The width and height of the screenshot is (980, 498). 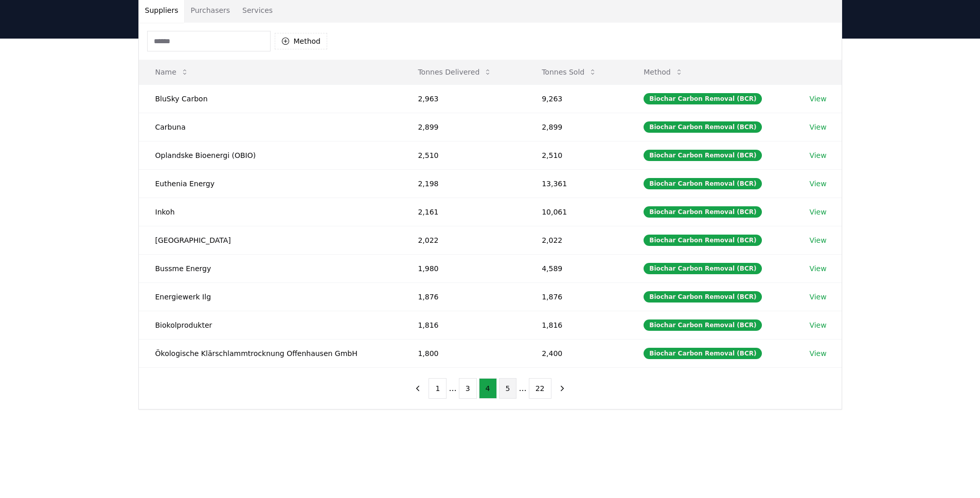 What do you see at coordinates (463, 211) in the screenshot?
I see `td: 2,161` at bounding box center [463, 211].